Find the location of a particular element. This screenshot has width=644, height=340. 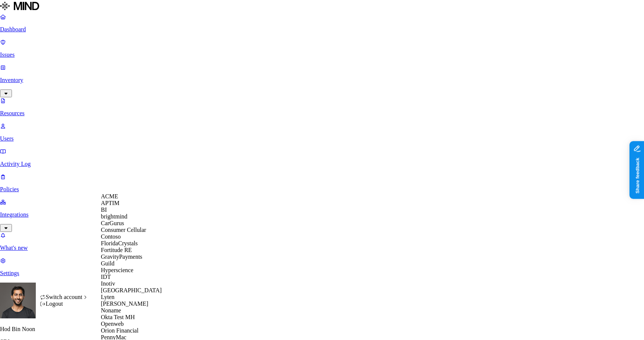

span: CarGurus is located at coordinates (113, 223).